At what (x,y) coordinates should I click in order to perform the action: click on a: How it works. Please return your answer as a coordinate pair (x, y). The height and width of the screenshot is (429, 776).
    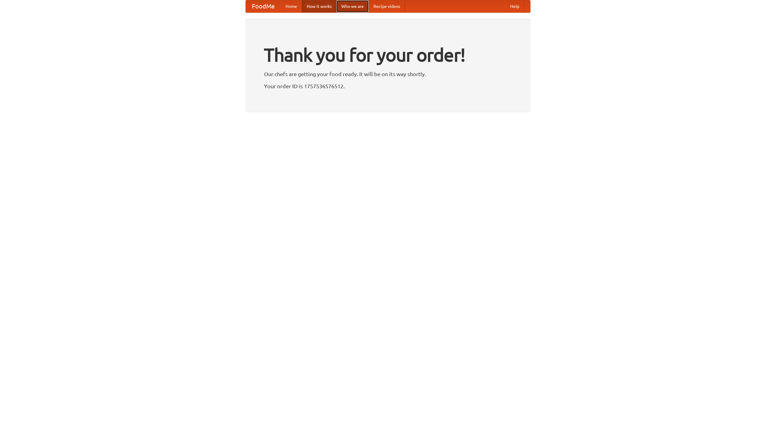
    Looking at the image, I should click on (319, 6).